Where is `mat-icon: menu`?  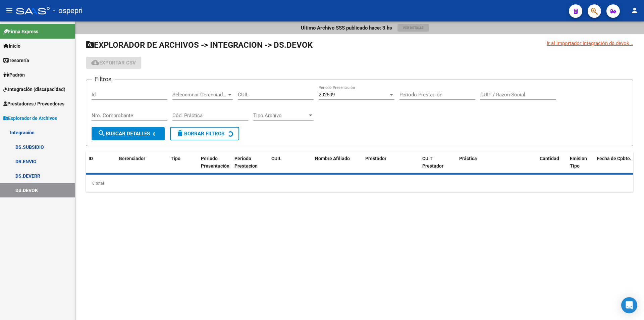 mat-icon: menu is located at coordinates (9, 10).